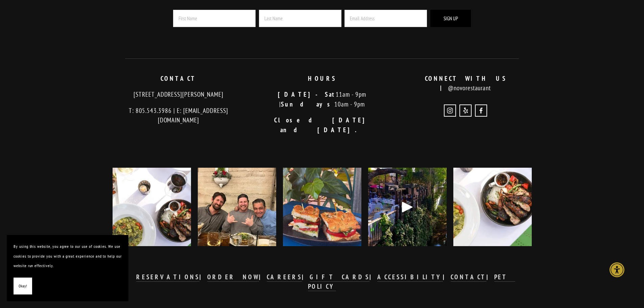  What do you see at coordinates (466, 111) in the screenshot?
I see `a: Yelp` at bounding box center [466, 111].